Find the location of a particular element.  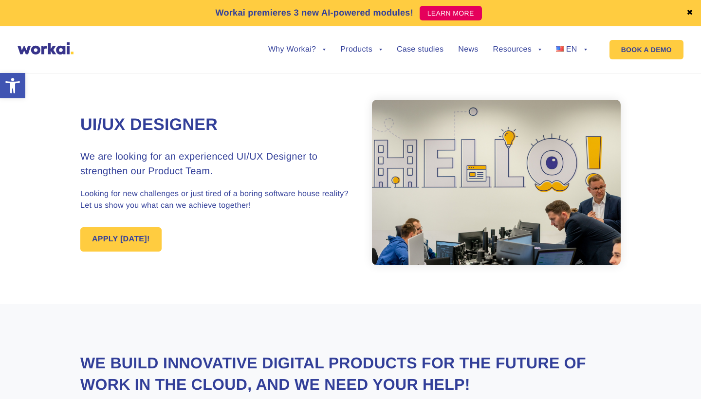

a: News is located at coordinates (468, 50).